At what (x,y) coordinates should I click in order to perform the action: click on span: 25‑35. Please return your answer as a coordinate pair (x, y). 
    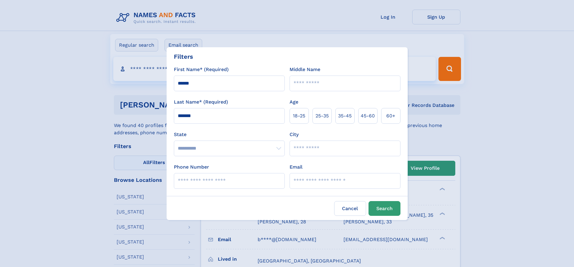
    Looking at the image, I should click on (322, 116).